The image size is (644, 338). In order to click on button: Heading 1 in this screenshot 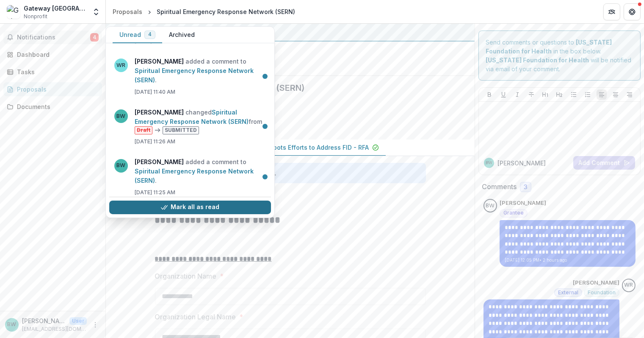, I will do `click(545, 94)`.